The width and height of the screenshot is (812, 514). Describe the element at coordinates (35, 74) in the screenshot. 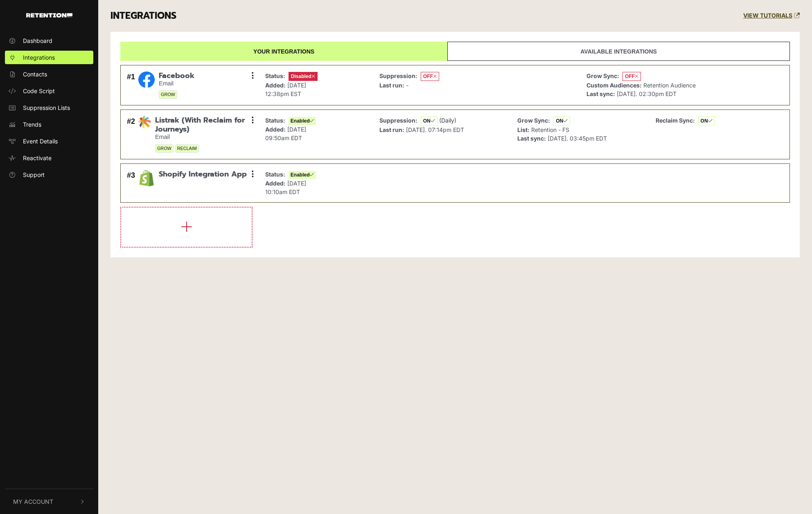

I see `span: Contacts` at that location.